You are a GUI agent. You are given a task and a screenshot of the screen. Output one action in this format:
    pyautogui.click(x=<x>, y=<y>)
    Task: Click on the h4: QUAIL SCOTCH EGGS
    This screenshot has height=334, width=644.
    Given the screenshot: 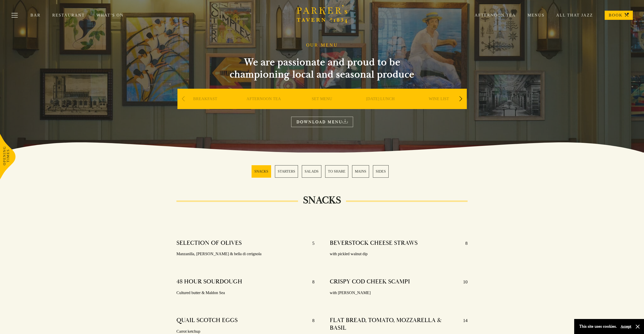 What is the action you would take?
    pyautogui.click(x=207, y=321)
    